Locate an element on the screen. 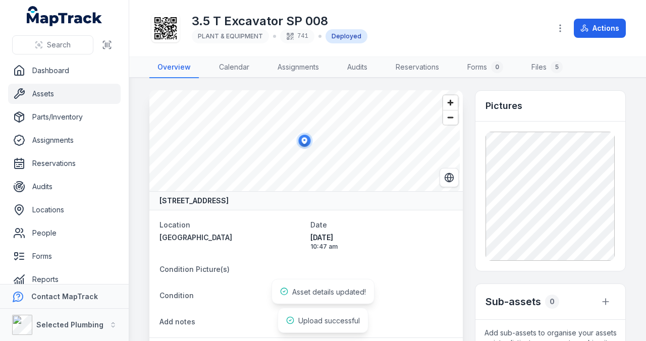 The image size is (646, 341). a: Locations is located at coordinates (64, 210).